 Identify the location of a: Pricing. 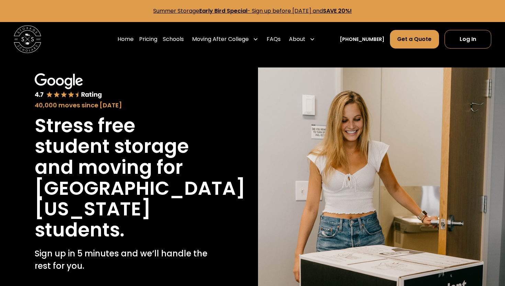
(148, 39).